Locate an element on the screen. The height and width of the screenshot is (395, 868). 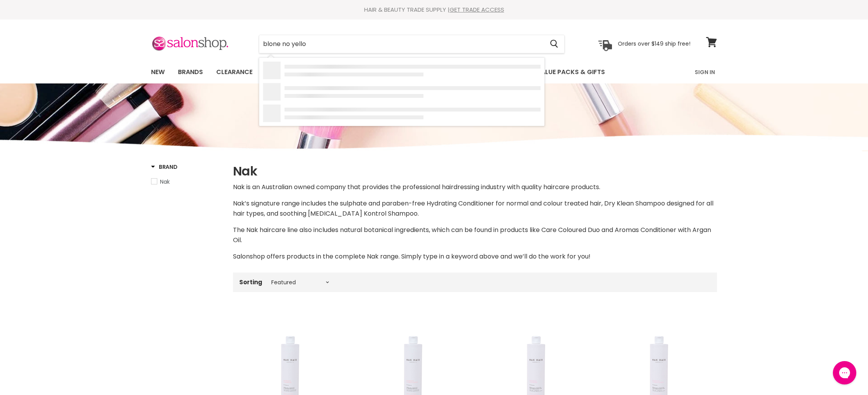
a: Value Packs & Gifts is located at coordinates (571, 72).